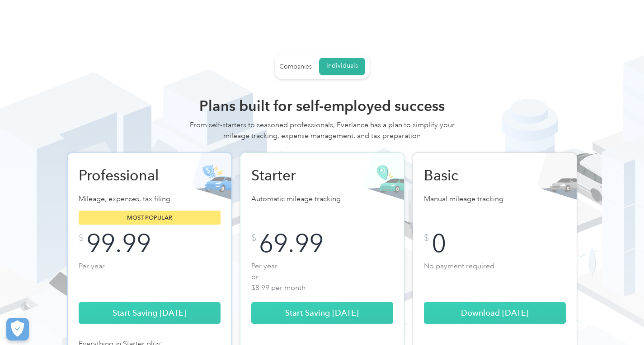 Image resolution: width=644 pixels, height=345 pixels. Describe the element at coordinates (495, 200) in the screenshot. I see `p: Manual mileage tracking` at that location.